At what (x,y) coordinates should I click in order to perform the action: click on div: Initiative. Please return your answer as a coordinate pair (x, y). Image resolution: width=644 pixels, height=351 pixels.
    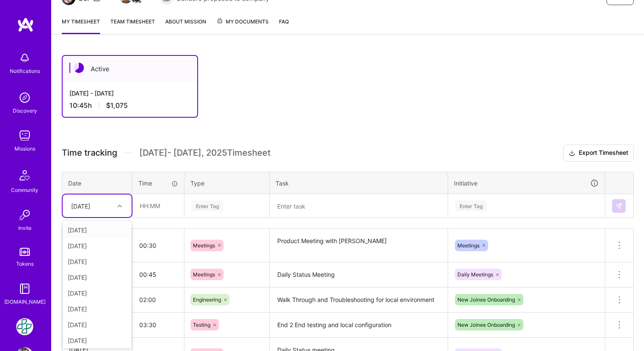
    Looking at the image, I should click on (527, 183).